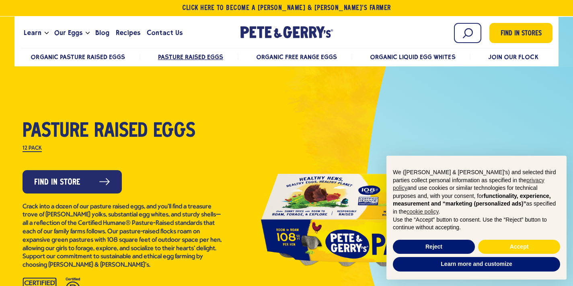 Image resolution: width=573 pixels, height=286 pixels. What do you see at coordinates (422, 211) in the screenshot?
I see `a: cookie policy` at bounding box center [422, 211].